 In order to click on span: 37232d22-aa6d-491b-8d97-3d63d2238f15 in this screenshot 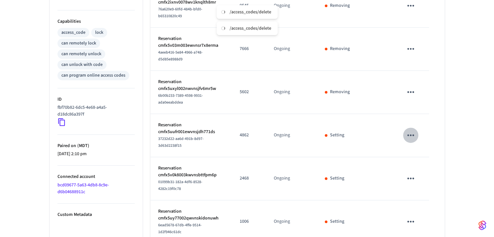, I will do `click(181, 142)`.